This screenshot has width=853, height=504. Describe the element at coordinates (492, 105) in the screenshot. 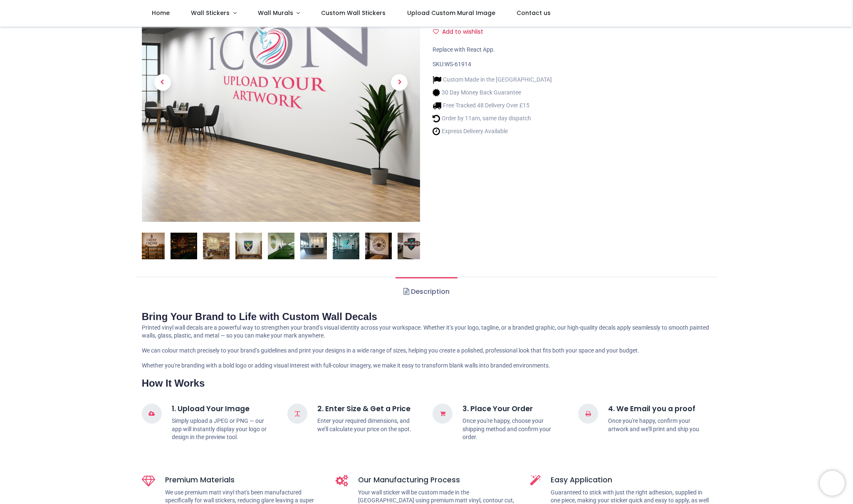

I see `li: Free Tracked 48 Delivery Over £15` at that location.